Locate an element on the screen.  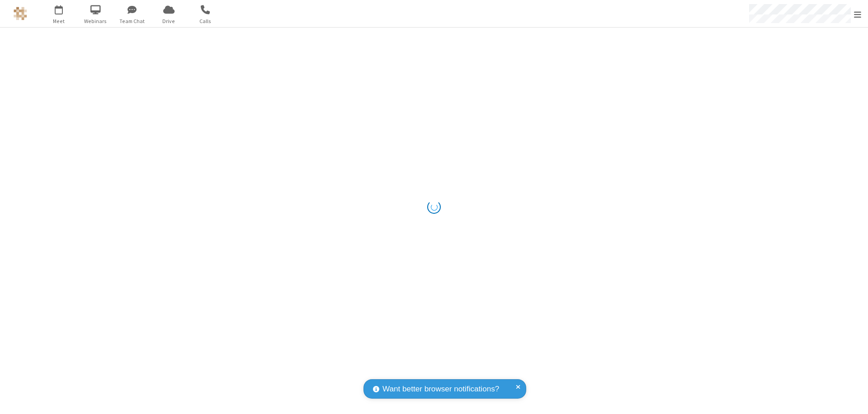
span: Webinars is located at coordinates (95, 21).